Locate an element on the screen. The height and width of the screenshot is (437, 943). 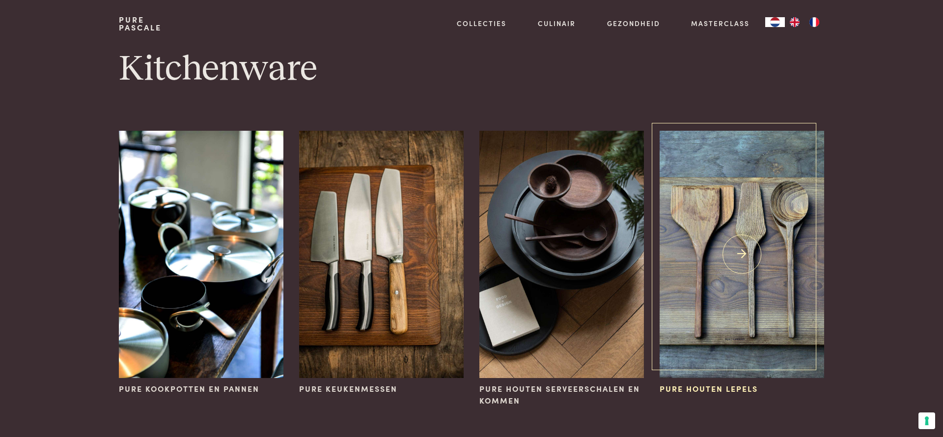
a: EN is located at coordinates (795, 22).